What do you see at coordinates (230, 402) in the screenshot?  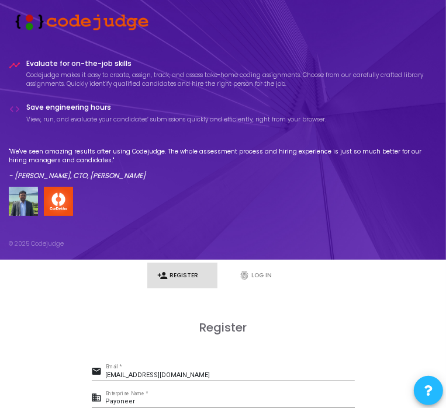 I see `input: Enterprise Name` at bounding box center [230, 402].